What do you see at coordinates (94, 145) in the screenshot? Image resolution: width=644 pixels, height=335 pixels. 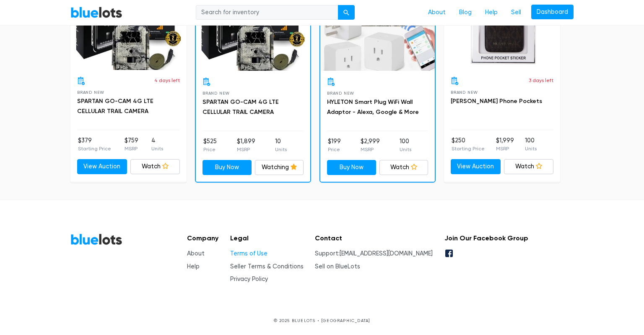 I see `li: $379` at bounding box center [94, 145].